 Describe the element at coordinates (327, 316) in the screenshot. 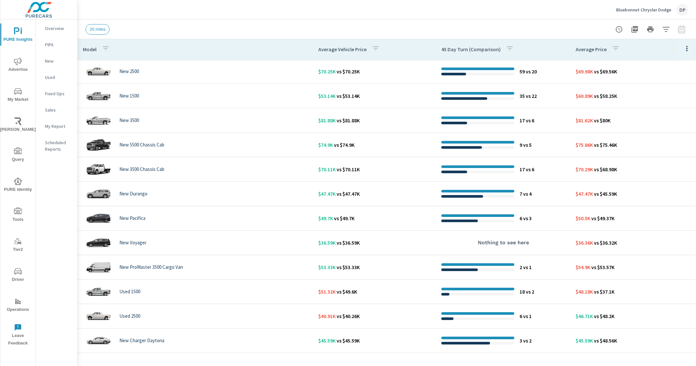

I see `p: $40.91K` at that location.